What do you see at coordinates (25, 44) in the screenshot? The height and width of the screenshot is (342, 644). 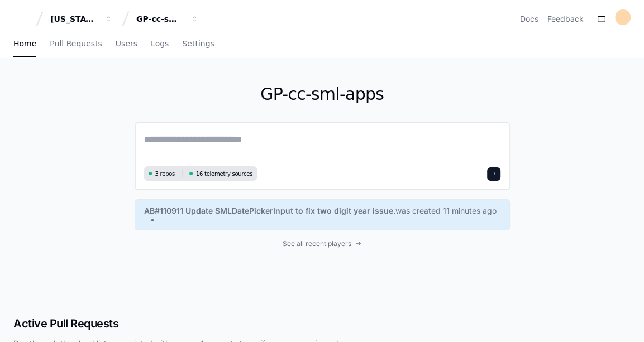 I see `span: Home` at bounding box center [25, 44].